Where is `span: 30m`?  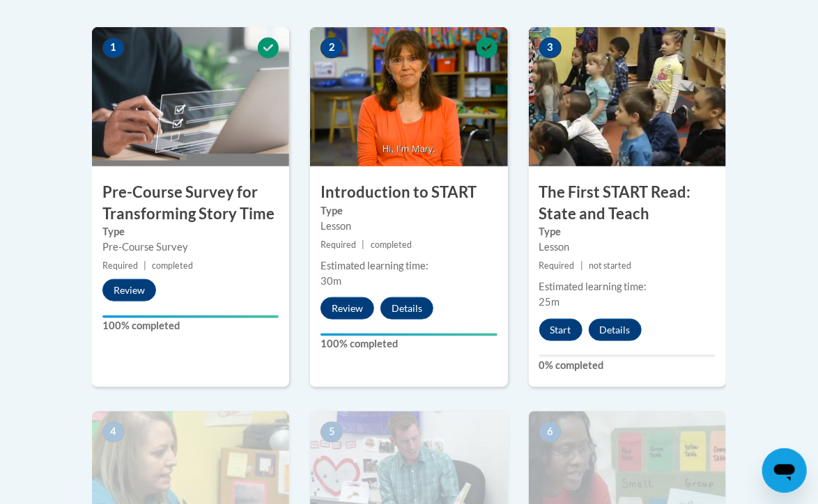 span: 30m is located at coordinates (331, 281).